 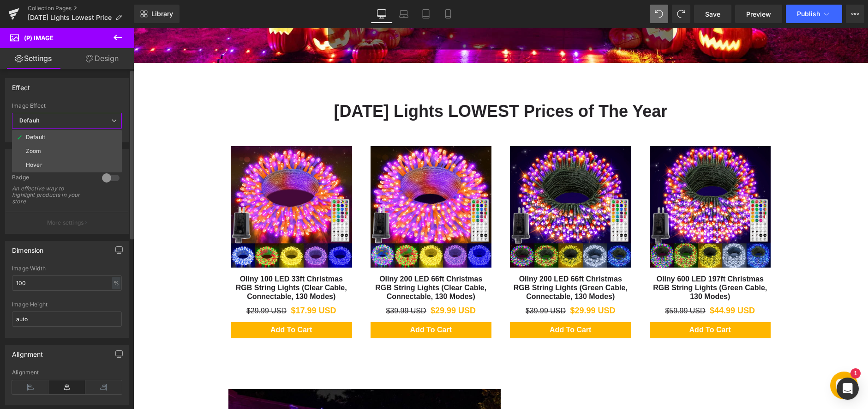 I want to click on a: Collection Pages, so click(x=81, y=8).